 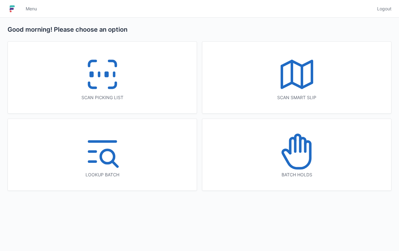 I want to click on a: Scan picking list, so click(x=102, y=77).